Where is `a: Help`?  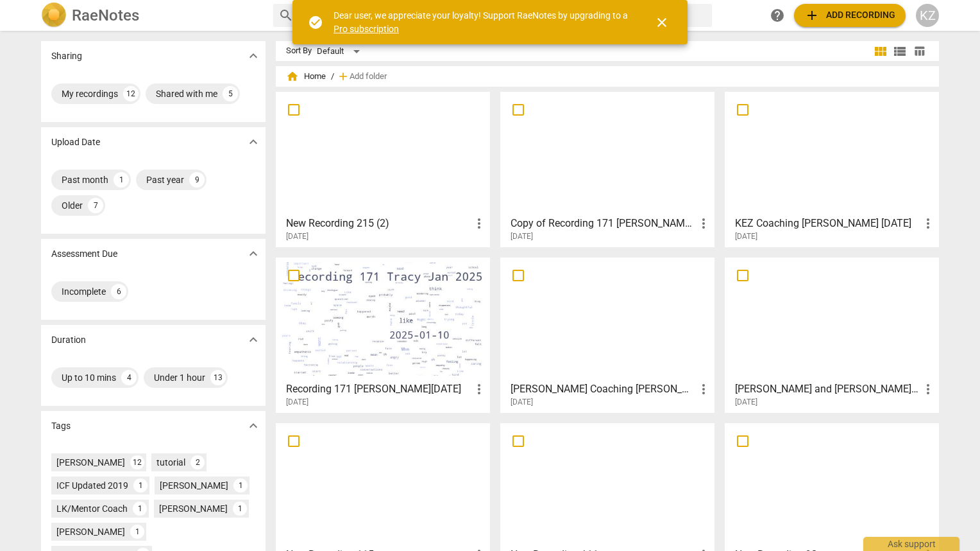
a: Help is located at coordinates (778, 15).